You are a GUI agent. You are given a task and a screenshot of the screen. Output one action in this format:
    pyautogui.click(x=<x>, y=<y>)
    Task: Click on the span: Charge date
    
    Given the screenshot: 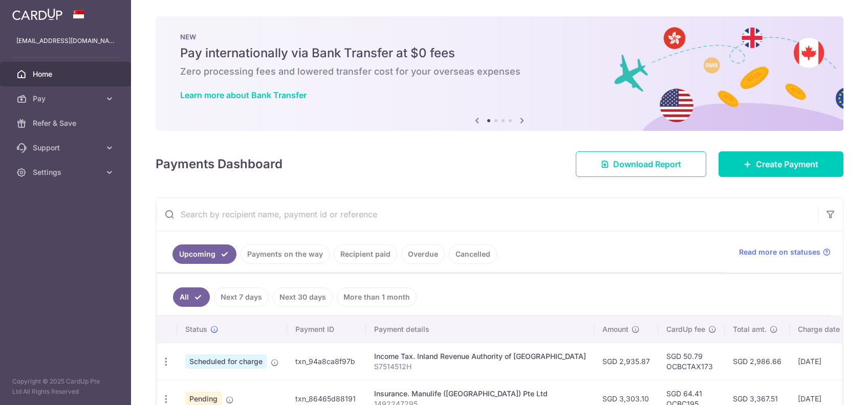 What is the action you would take?
    pyautogui.click(x=819, y=329)
    